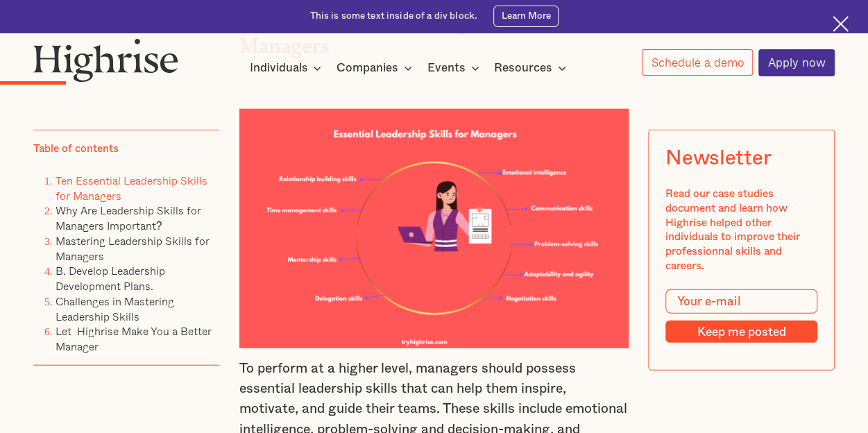  Describe the element at coordinates (133, 339) in the screenshot. I see `a: Let Highrise Make You a Better Manager` at that location.